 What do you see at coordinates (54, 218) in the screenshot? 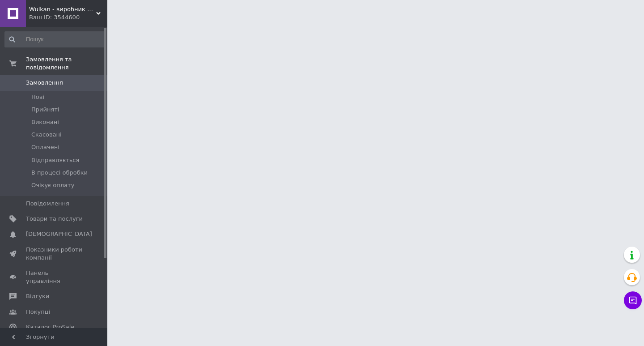
I see `span: Товари та послуги` at bounding box center [54, 218].